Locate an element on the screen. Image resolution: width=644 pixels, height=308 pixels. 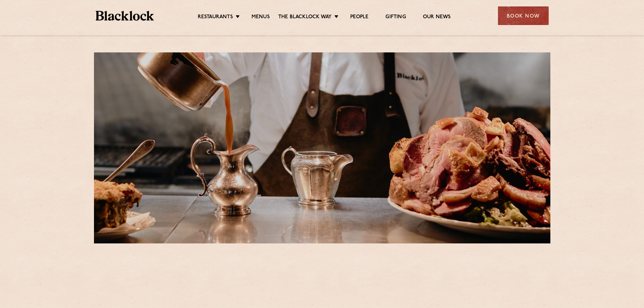
img: BL_Textured_Logo-footer-cropped.svg is located at coordinates (125, 15).